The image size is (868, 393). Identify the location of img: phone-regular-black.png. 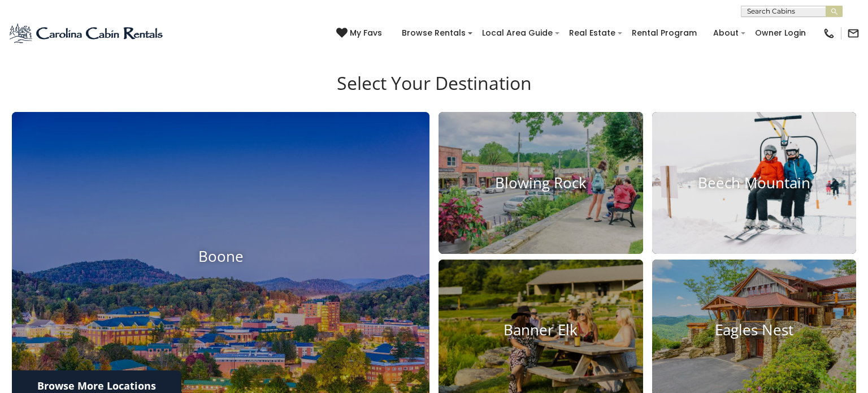
(829, 33).